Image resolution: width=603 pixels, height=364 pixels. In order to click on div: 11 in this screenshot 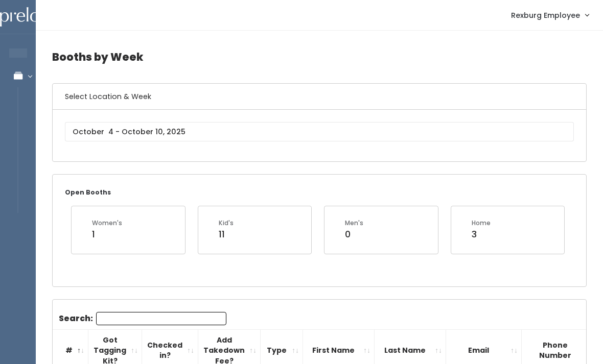, I will do `click(226, 234)`.